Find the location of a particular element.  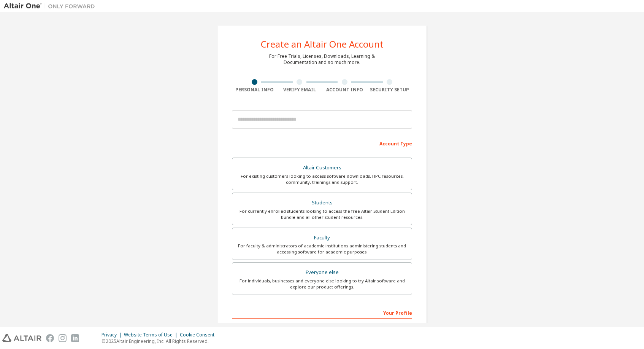

p: © 2025 Altair Engineering, Inc. All Rights Reserved. is located at coordinates (160, 341).